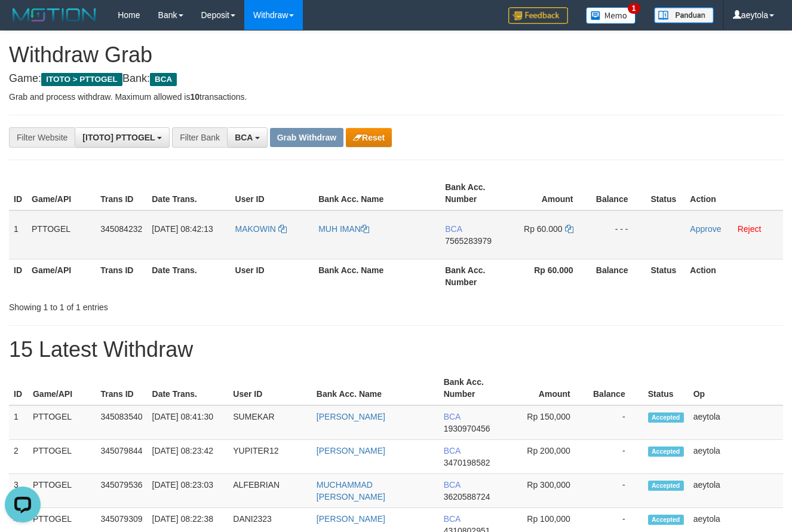  I want to click on button: BCA, so click(247, 137).